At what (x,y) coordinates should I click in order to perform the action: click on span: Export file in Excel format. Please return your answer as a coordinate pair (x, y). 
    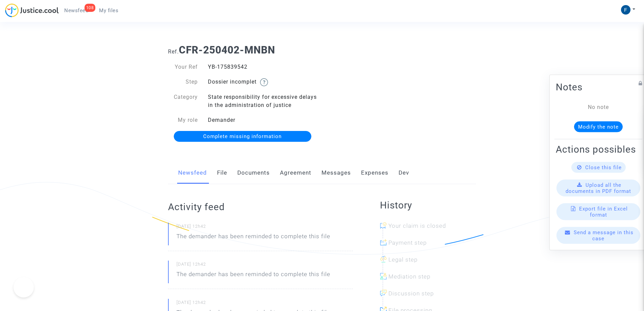
    Looking at the image, I should click on (604, 212).